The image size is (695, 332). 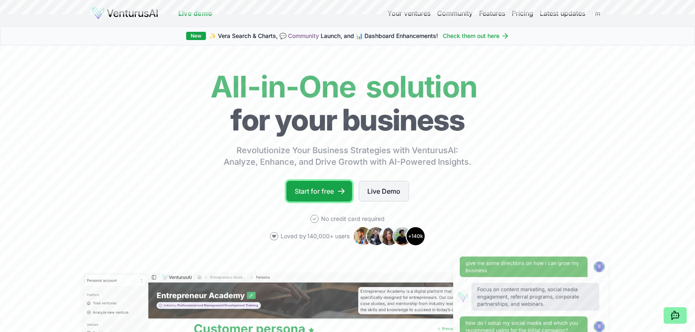 What do you see at coordinates (598, 13) in the screenshot?
I see `button: m` at bounding box center [598, 13].